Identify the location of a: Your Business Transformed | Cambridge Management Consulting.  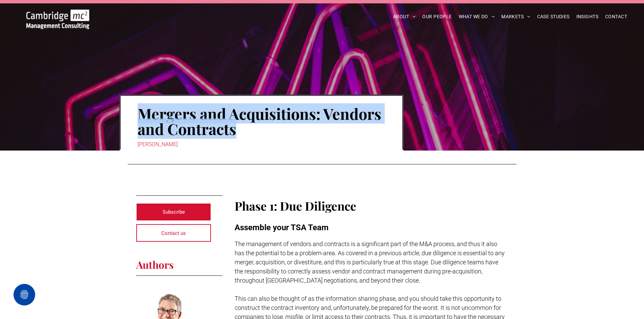
(58, 14).